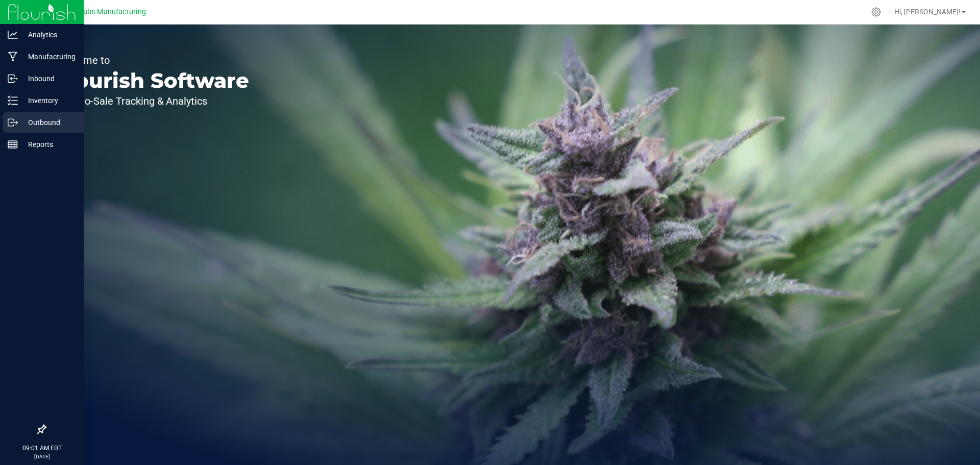 The width and height of the screenshot is (980, 465). I want to click on p: Outbound, so click(48, 123).